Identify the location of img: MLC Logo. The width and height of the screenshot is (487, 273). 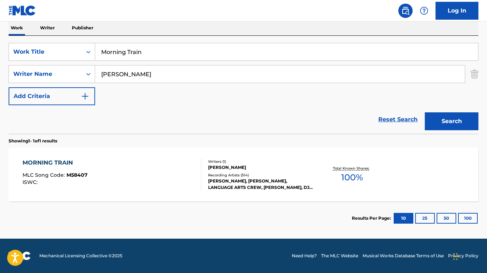
(22, 10).